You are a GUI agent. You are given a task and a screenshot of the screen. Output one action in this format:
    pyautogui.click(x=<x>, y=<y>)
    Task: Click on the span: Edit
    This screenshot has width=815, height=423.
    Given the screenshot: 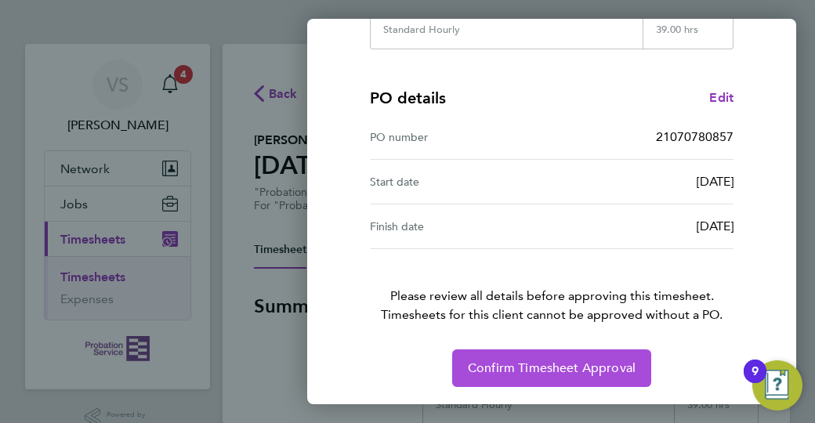 What is the action you would take?
    pyautogui.click(x=721, y=97)
    